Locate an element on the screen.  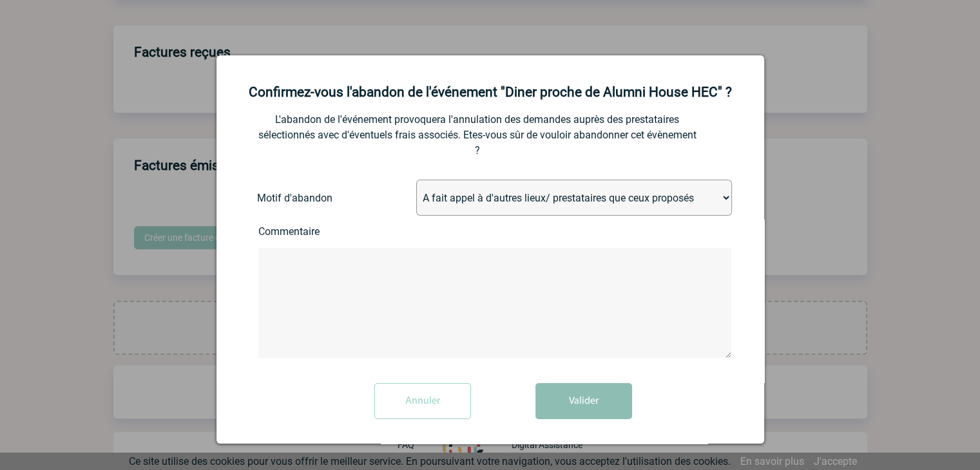
label: Motif d'abandon is located at coordinates (307, 198).